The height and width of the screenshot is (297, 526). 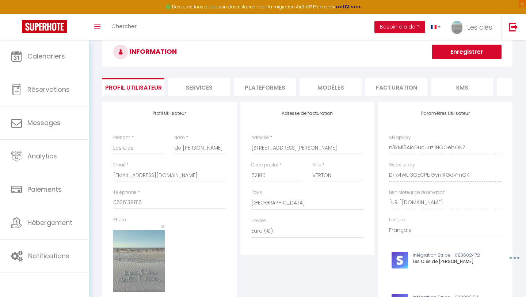 What do you see at coordinates (265, 165) in the screenshot?
I see `label: Code postal` at bounding box center [265, 165].